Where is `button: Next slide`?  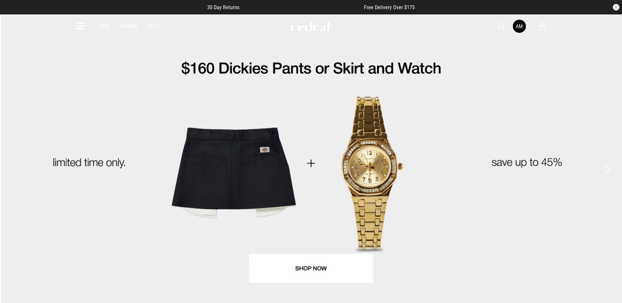 button: Next slide is located at coordinates (607, 169).